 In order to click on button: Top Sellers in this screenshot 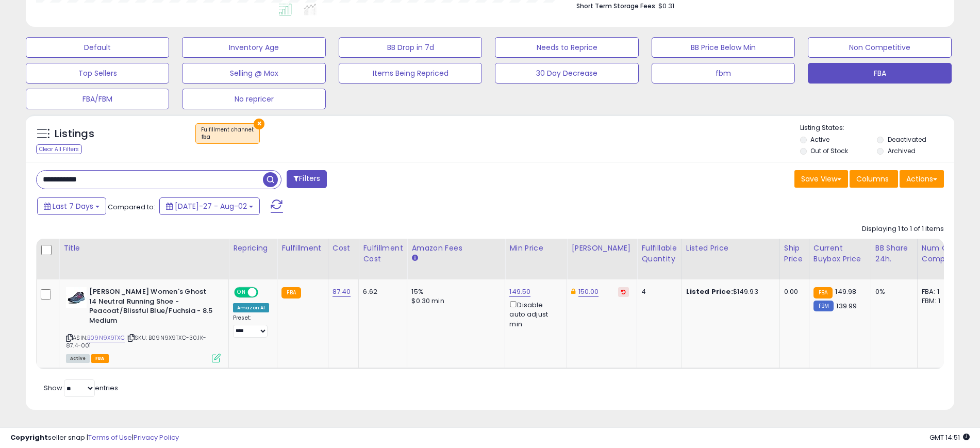, I will do `click(97, 74)`.